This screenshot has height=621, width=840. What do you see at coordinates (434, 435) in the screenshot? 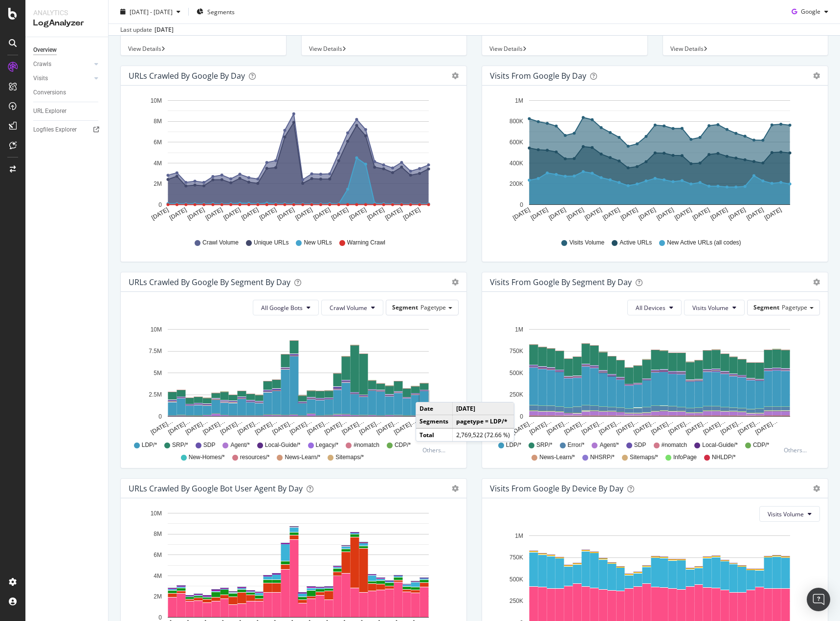
I see `td: Total` at bounding box center [434, 435].